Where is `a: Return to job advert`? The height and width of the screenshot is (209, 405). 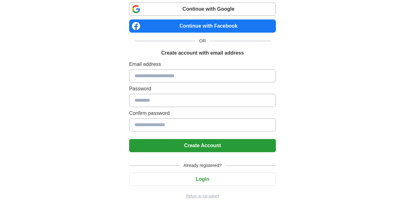
a: Return to job advert is located at coordinates (202, 196).